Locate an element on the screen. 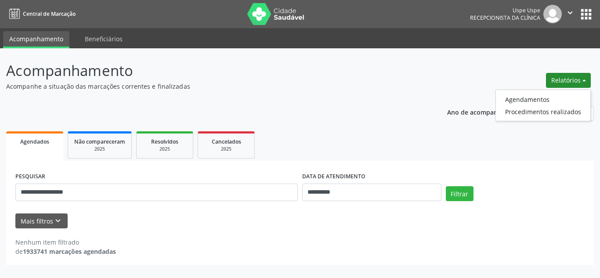 This screenshot has width=600, height=278. strong: 1933741 marcações agendadas is located at coordinates (69, 251).